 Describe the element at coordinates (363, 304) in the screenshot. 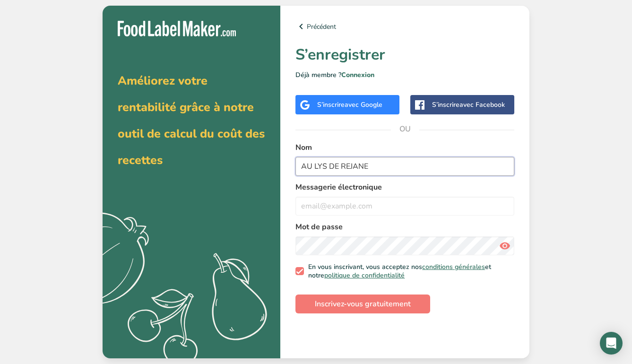

I see `button: Inscrivez-vous gratuitement` at that location.